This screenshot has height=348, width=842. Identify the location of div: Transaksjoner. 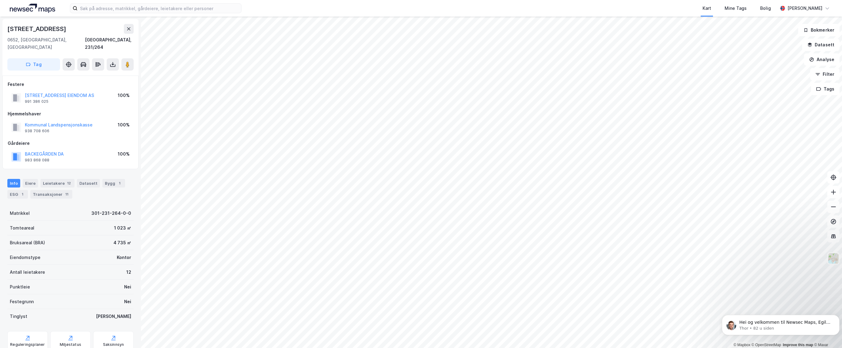
(51, 194).